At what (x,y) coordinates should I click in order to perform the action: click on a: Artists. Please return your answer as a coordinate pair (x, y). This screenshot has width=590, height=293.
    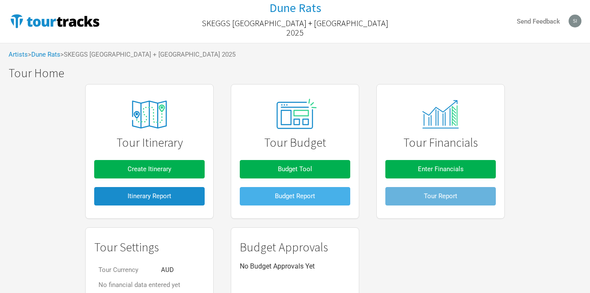
    Looking at the image, I should click on (18, 54).